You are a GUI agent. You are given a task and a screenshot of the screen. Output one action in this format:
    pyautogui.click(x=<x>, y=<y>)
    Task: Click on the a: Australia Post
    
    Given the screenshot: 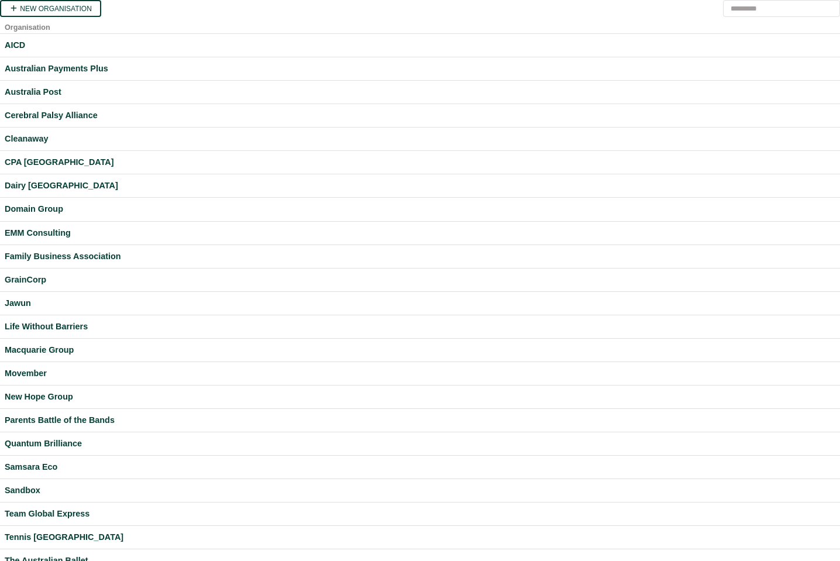 What is the action you would take?
    pyautogui.click(x=420, y=92)
    